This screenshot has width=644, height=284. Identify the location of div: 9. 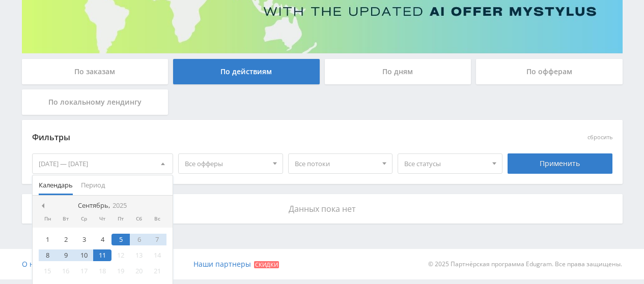
(66, 255).